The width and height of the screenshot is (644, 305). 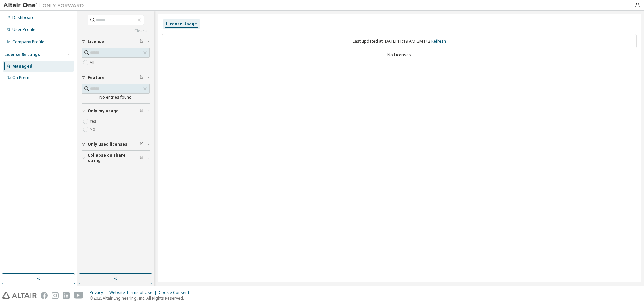 I want to click on div: No Licenses, so click(x=399, y=55).